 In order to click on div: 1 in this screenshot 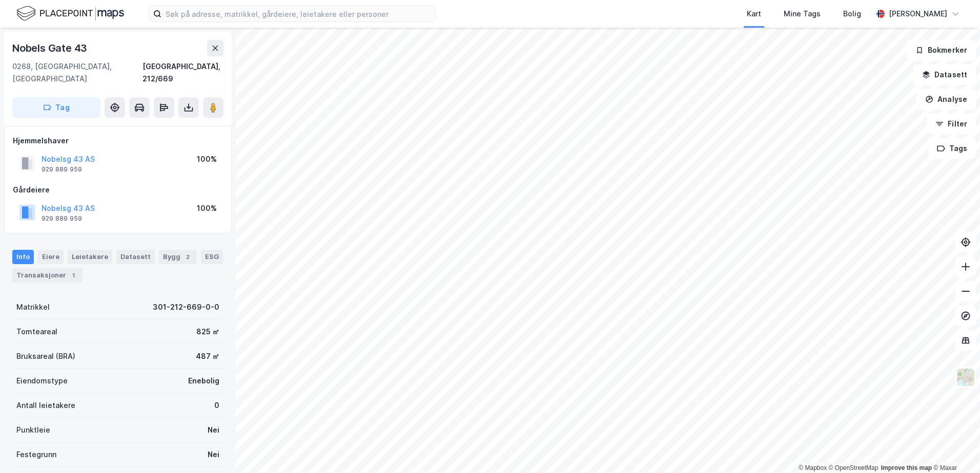, I will do `click(74, 276)`.